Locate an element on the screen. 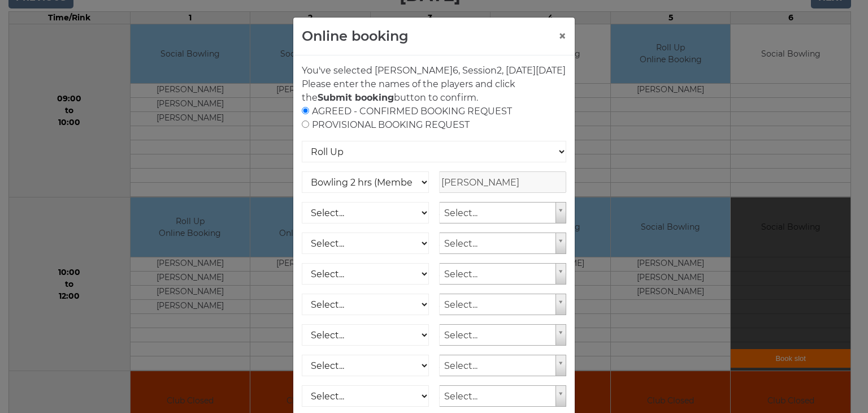  p: Please enter the names of the players and click the button to confirm. is located at coordinates (434, 91).